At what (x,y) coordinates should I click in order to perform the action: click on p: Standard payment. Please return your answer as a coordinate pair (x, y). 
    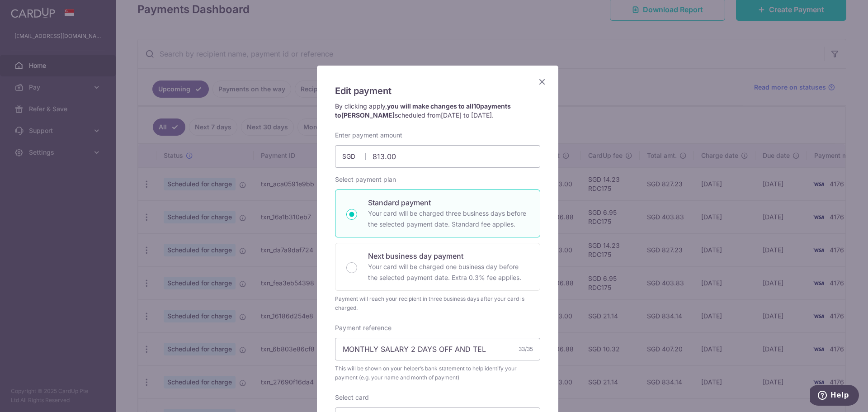
    Looking at the image, I should click on (449, 203).